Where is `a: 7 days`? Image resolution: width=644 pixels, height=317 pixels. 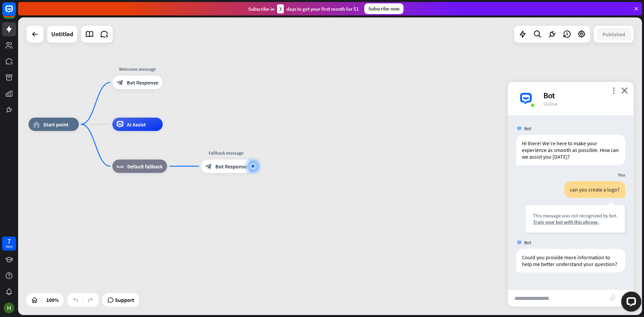
a: 7 days is located at coordinates (9, 244).